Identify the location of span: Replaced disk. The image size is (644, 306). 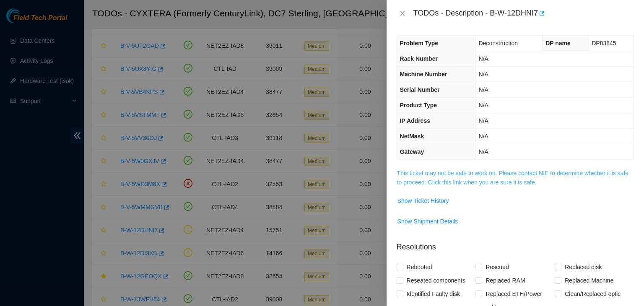
(583, 267).